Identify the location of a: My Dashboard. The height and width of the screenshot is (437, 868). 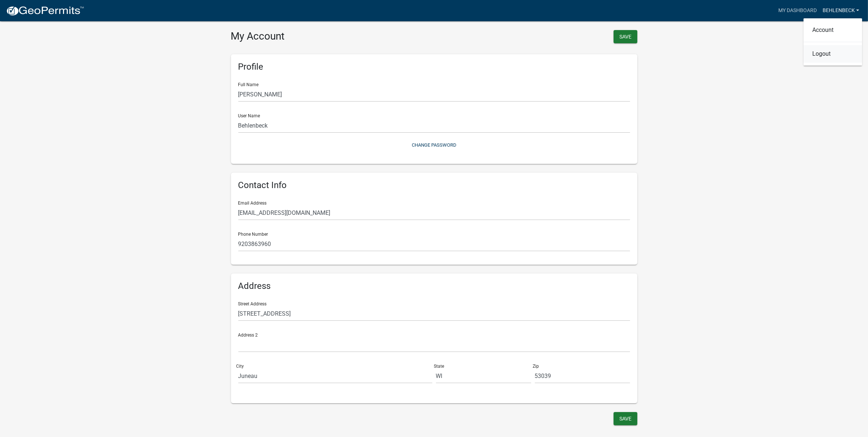
(797, 11).